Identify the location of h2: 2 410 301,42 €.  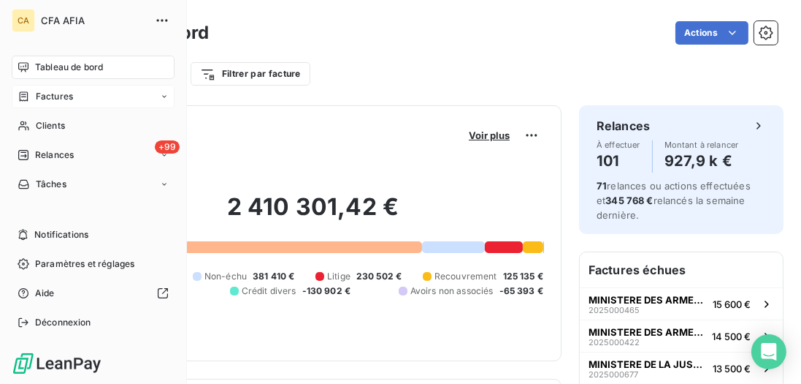
(313, 214).